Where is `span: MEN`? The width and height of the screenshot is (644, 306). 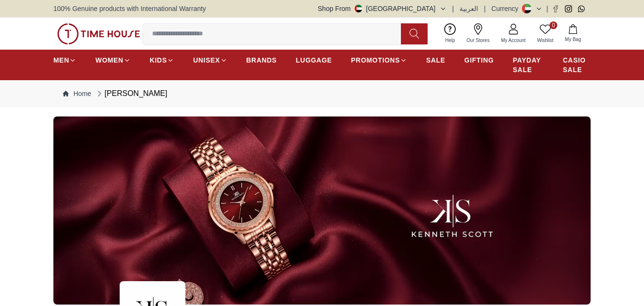
span: MEN is located at coordinates (61, 60).